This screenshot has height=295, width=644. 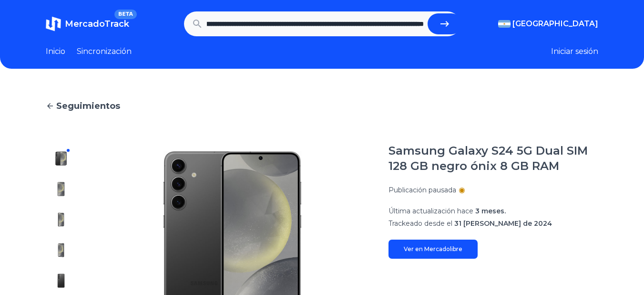 What do you see at coordinates (55, 51) in the screenshot?
I see `font: Inicio` at bounding box center [55, 51].